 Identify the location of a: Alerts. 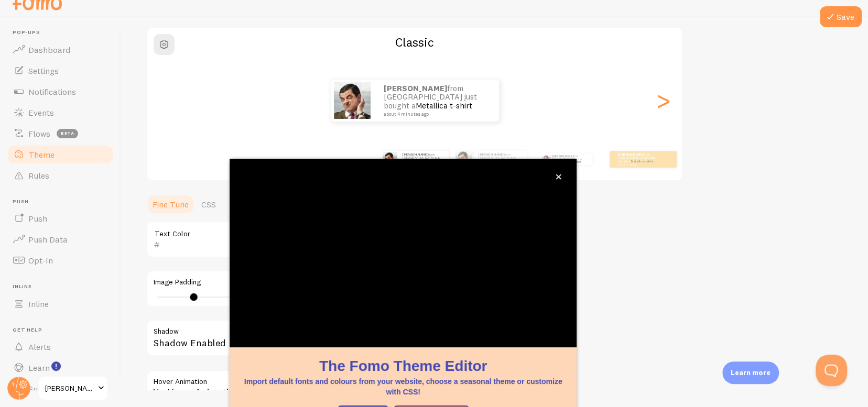
(60, 347).